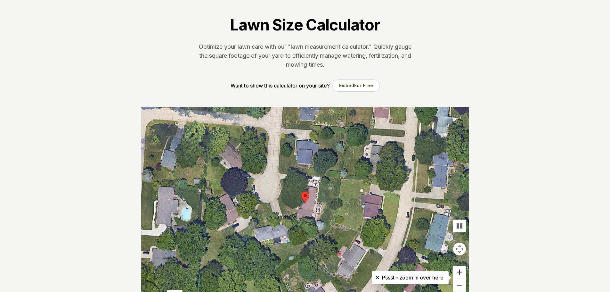 This screenshot has height=292, width=610. What do you see at coordinates (459, 272) in the screenshot?
I see `button: Zoom in` at bounding box center [459, 272].